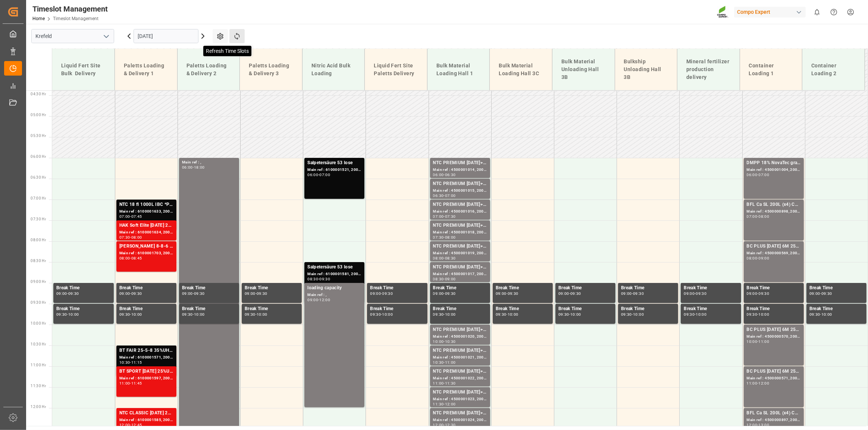  Describe the element at coordinates (438, 237) in the screenshot. I see `div: 07:30` at that location.